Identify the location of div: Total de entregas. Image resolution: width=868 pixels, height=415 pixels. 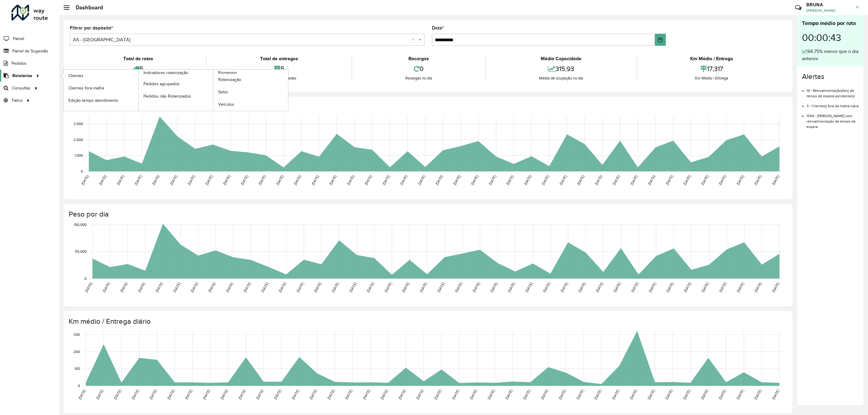
(279, 59).